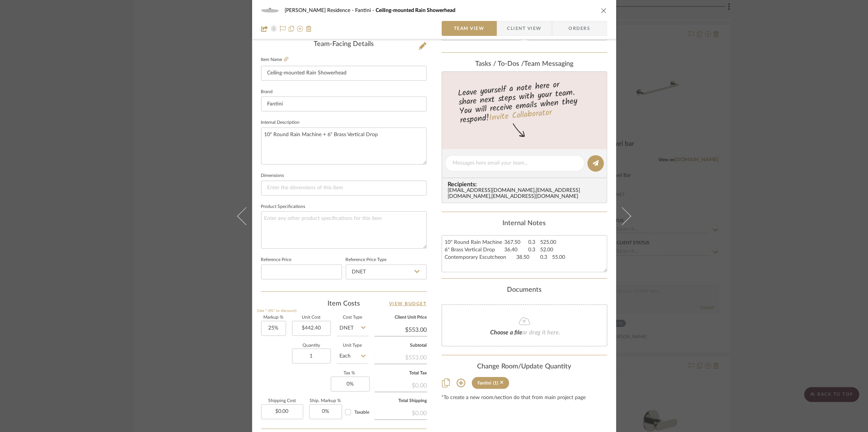 This screenshot has height=432, width=868. I want to click on label: Subtotal, so click(401, 345).